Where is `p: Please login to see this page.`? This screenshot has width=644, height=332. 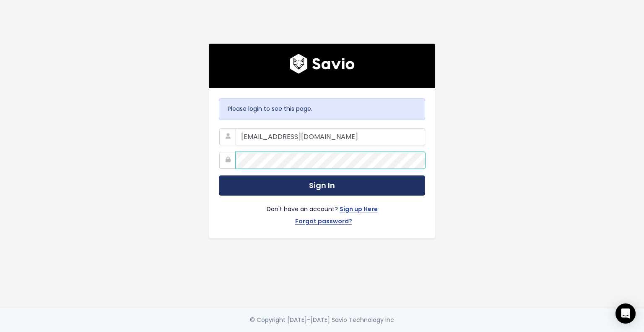 p: Please login to see this page. is located at coordinates (322, 109).